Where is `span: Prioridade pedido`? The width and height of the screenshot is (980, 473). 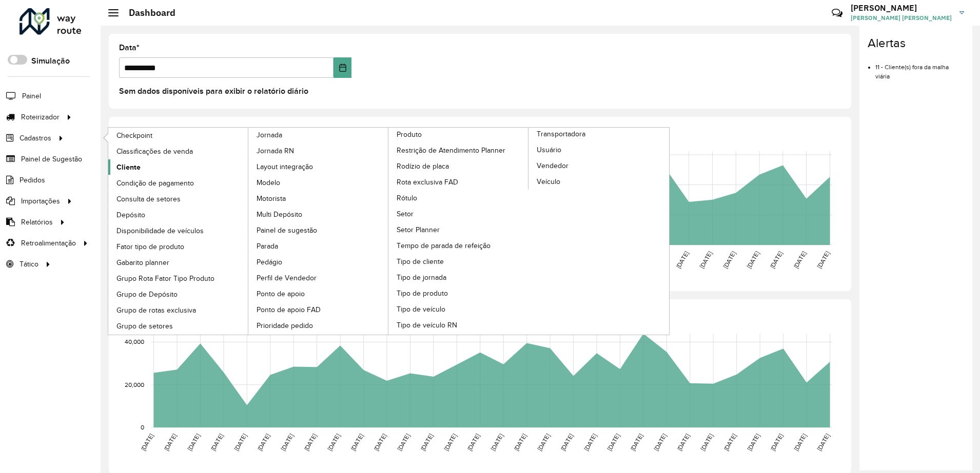 span: Prioridade pedido is located at coordinates (285, 326).